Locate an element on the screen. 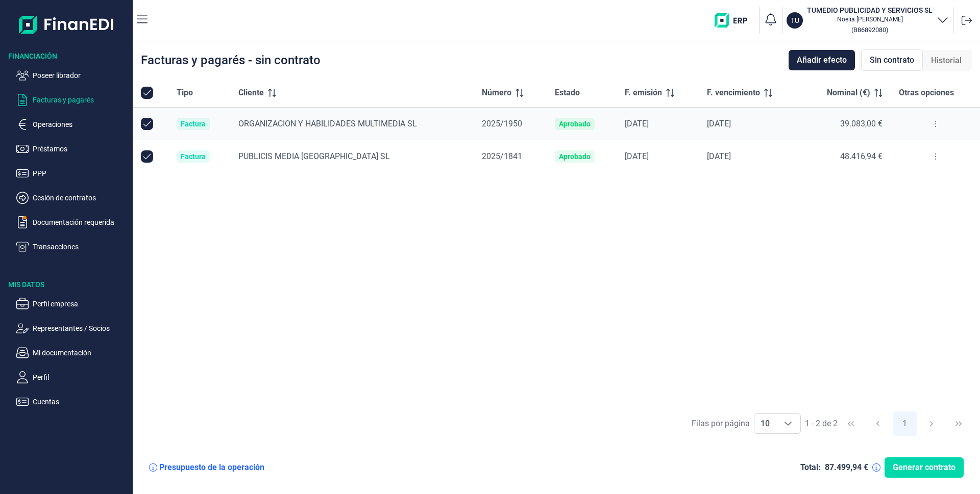 This screenshot has width=980, height=494. p: Perfil is located at coordinates (81, 378).